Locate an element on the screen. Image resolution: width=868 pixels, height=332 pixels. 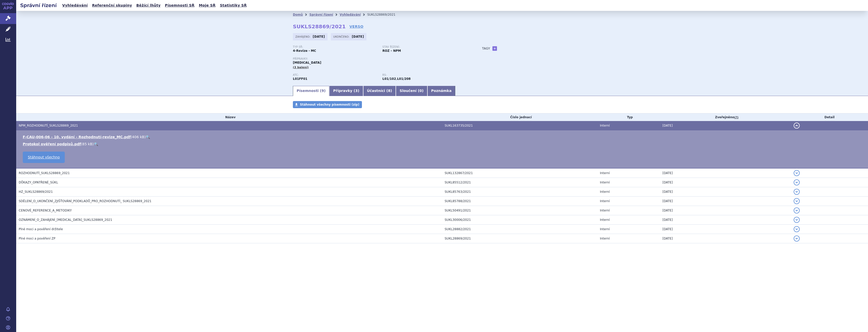
a: Protokol ověření podpisů.pdf is located at coordinates (52, 144).